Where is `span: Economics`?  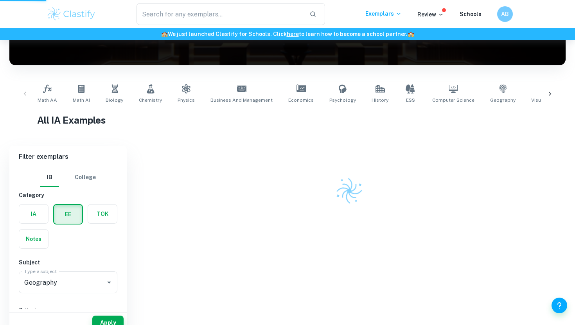 span: Economics is located at coordinates (301, 100).